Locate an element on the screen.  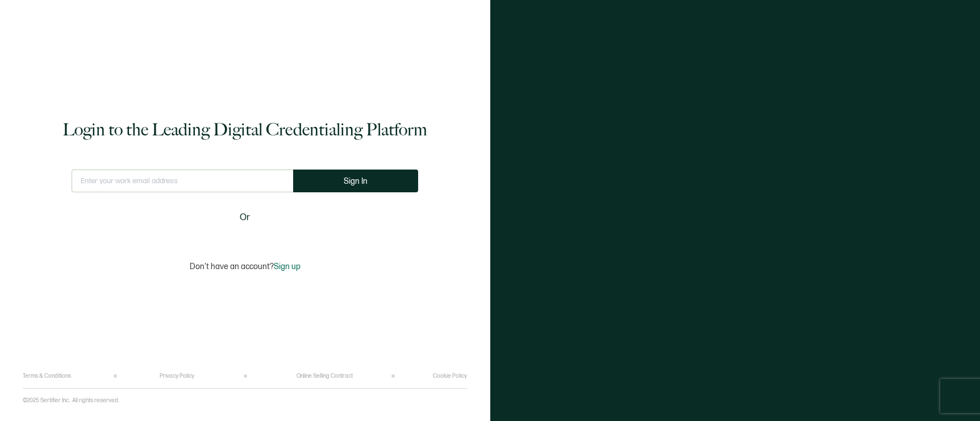
a: Terms & Conditions is located at coordinates (46, 376).